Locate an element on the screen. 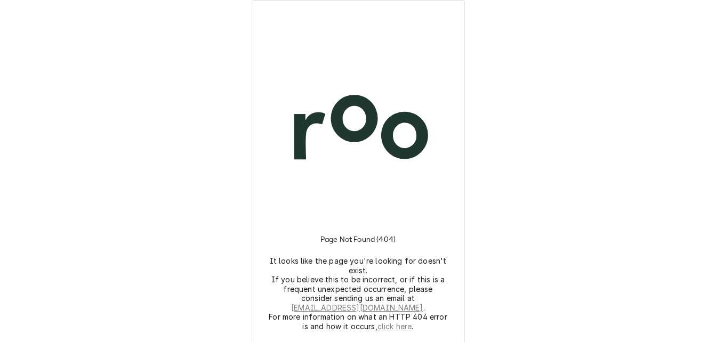 The height and width of the screenshot is (342, 716). p: It looks like the page you're looking for doesn't exist. is located at coordinates (358, 266).